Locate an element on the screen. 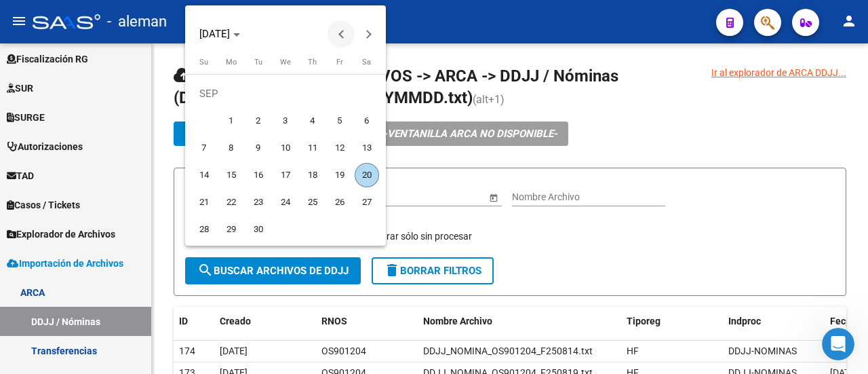 This screenshot has height=374, width=868. button: September 21, 2025 is located at coordinates (205, 202).